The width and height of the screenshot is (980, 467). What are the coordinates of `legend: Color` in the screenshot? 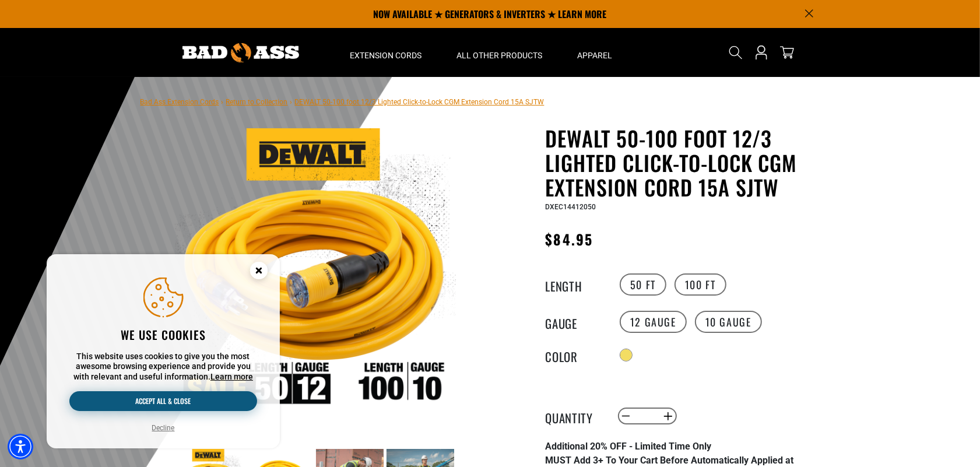 It's located at (575, 356).